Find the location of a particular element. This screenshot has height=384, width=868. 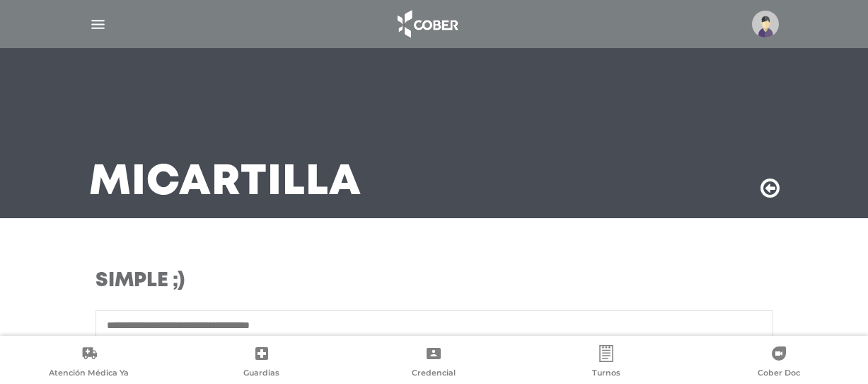

span: Credencial is located at coordinates (434, 374).